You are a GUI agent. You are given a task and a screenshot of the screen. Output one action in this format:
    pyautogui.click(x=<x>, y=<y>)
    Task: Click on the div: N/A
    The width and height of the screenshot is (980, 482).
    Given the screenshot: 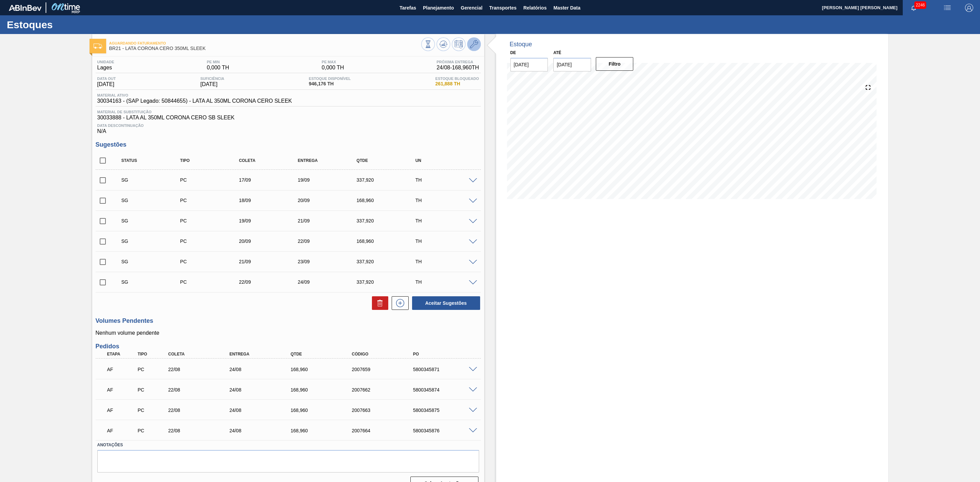 What is the action you would take?
    pyautogui.click(x=288, y=128)
    